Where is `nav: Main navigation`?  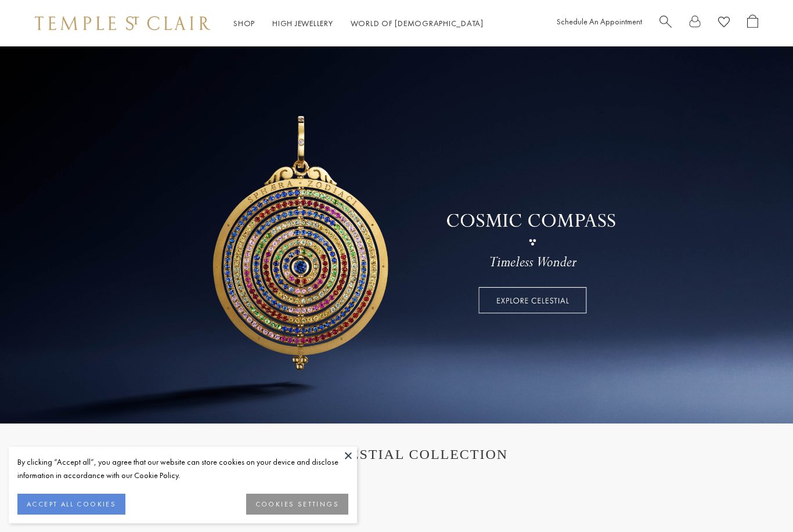
nav: Main navigation is located at coordinates (358, 23).